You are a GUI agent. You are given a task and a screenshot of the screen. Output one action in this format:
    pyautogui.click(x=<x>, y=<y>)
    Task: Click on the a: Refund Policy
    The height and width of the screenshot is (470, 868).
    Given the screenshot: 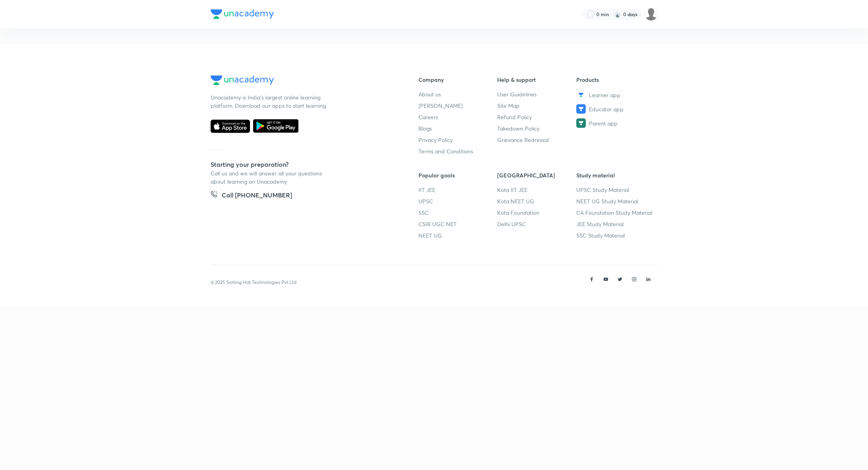 What is the action you would take?
    pyautogui.click(x=536, y=117)
    